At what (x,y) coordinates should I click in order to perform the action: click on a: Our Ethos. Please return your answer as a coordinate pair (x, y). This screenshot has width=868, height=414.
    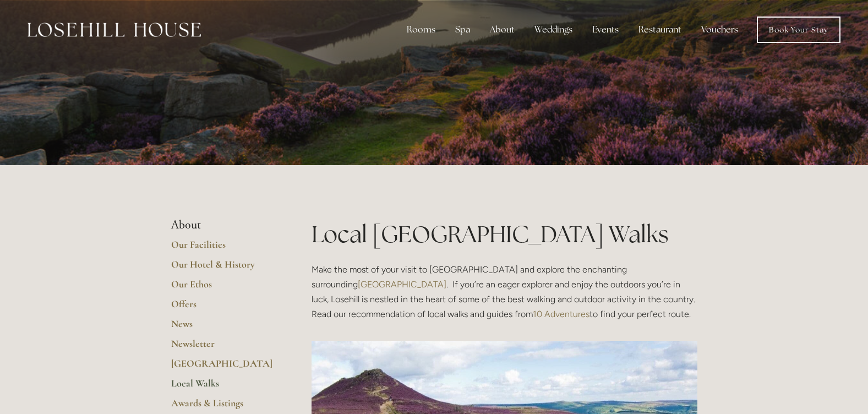
    Looking at the image, I should click on (223, 288).